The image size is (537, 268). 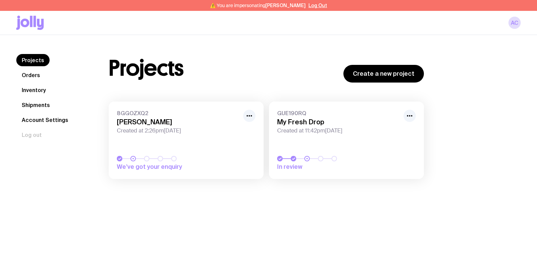 I want to click on a: Shipments, so click(x=36, y=105).